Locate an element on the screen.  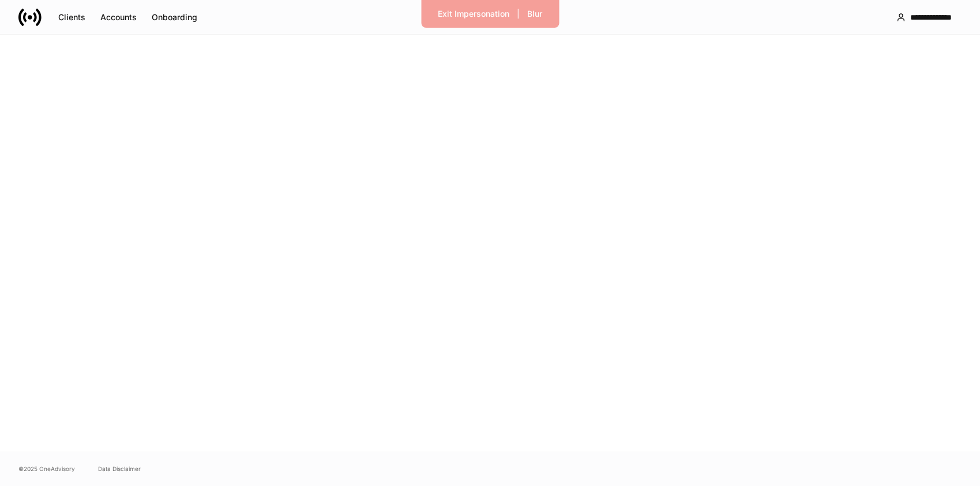
button: Clients is located at coordinates (71, 18).